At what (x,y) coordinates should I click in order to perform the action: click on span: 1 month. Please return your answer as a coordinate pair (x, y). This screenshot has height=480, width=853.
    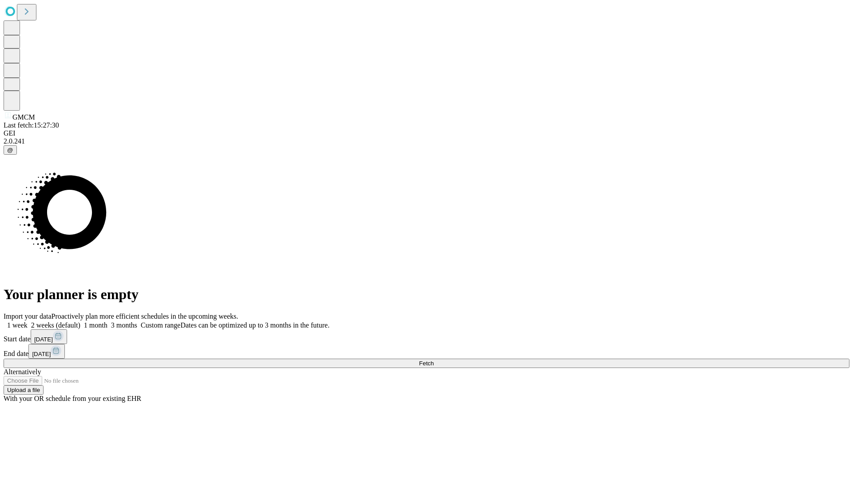
    Looking at the image, I should click on (95, 325).